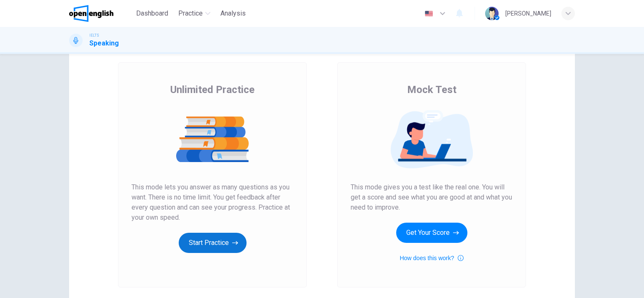 The width and height of the screenshot is (644, 298). I want to click on button: Practice, so click(194, 13).